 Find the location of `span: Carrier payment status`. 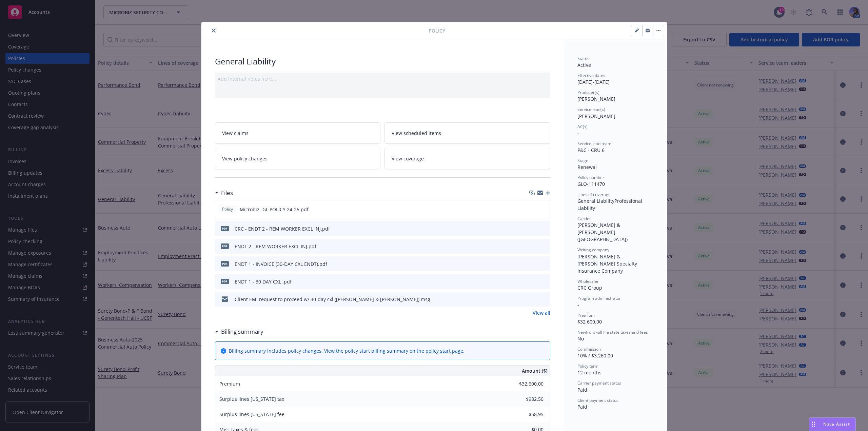

span: Carrier payment status is located at coordinates (599, 383).